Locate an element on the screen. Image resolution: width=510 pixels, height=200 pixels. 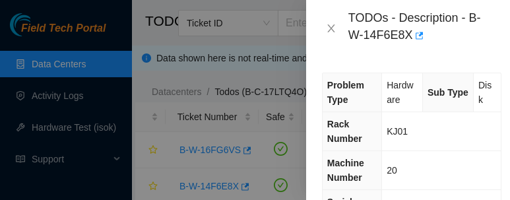
span: Hardware is located at coordinates (400, 92).